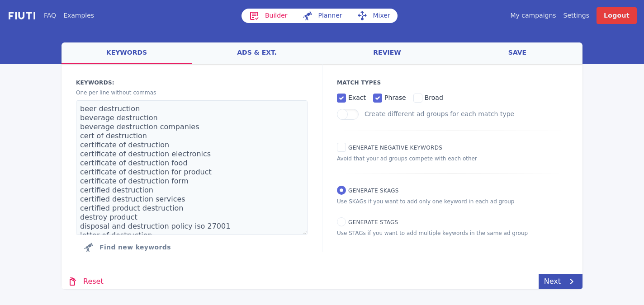  What do you see at coordinates (387, 54) in the screenshot?
I see `a: review` at bounding box center [387, 54].